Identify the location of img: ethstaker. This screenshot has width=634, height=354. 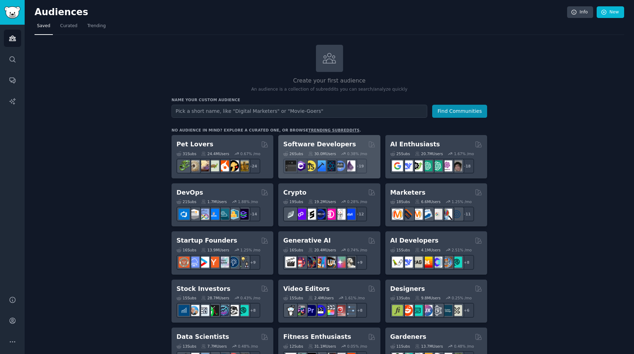
(311, 214).